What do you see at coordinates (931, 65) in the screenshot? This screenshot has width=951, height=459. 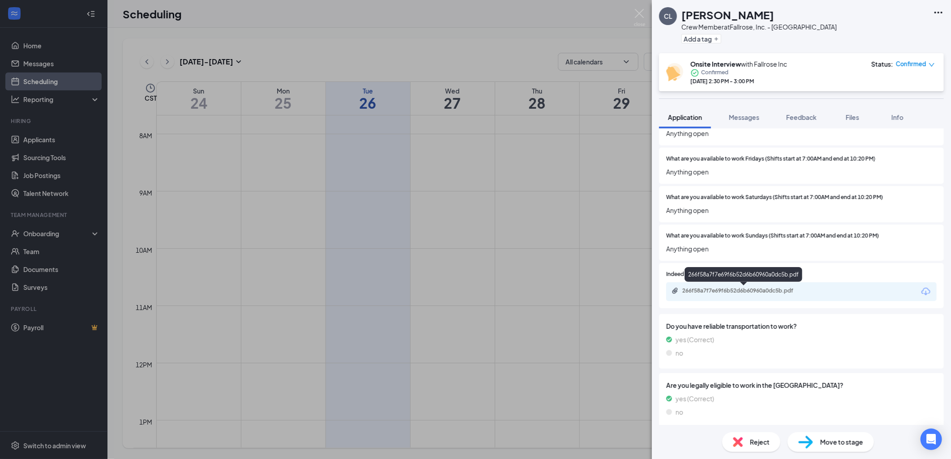 I see `span: down` at bounding box center [931, 65].